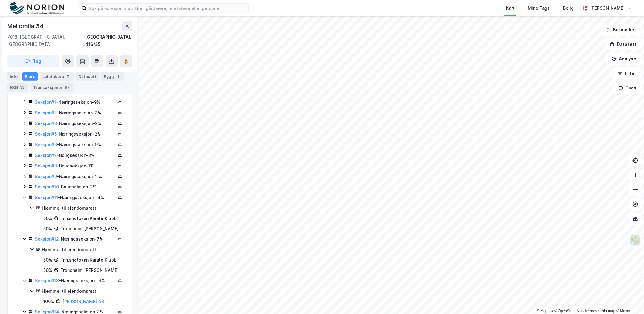 This screenshot has width=644, height=314. What do you see at coordinates (545, 310) in the screenshot?
I see `a: Mapbox` at bounding box center [545, 310].